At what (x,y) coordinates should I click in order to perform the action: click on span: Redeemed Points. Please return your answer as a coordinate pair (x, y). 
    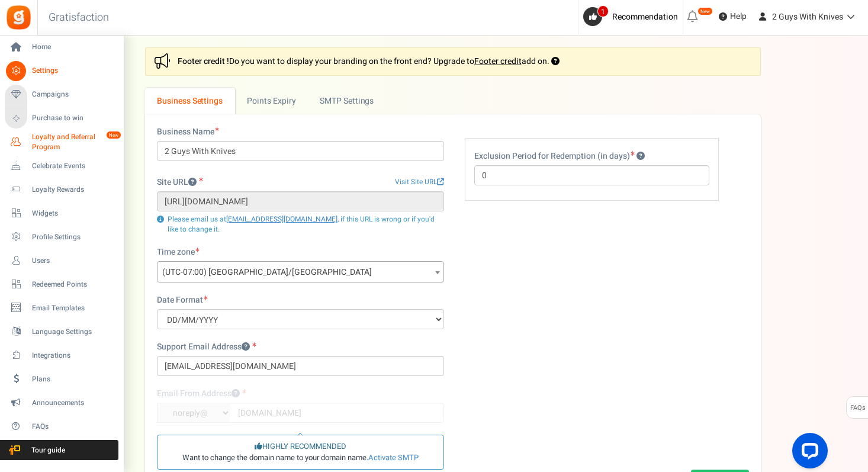
    Looking at the image, I should click on (73, 284).